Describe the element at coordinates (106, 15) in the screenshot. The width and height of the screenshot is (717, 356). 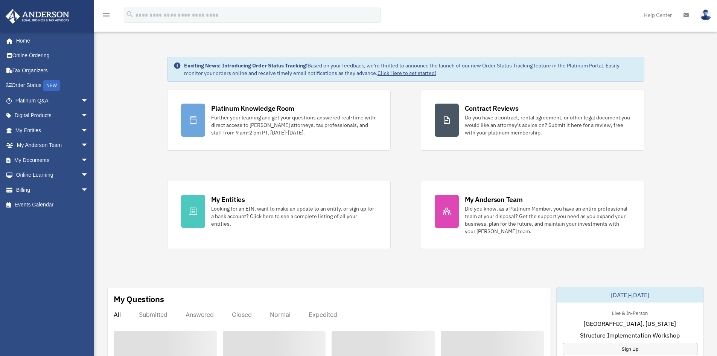
I see `i: menu` at that location.